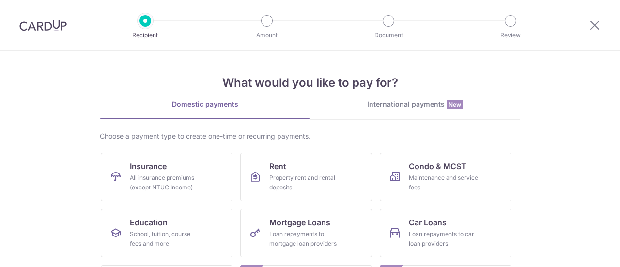 This screenshot has height=267, width=620. I want to click on a: Car LoansLoan repayments to car loan providers, so click(445, 233).